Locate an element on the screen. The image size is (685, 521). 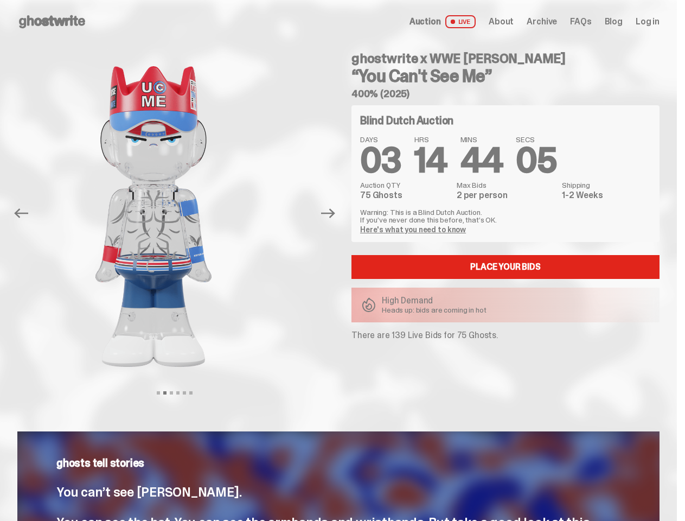
p: Heads up: bids are coming in hot is located at coordinates (434, 310).